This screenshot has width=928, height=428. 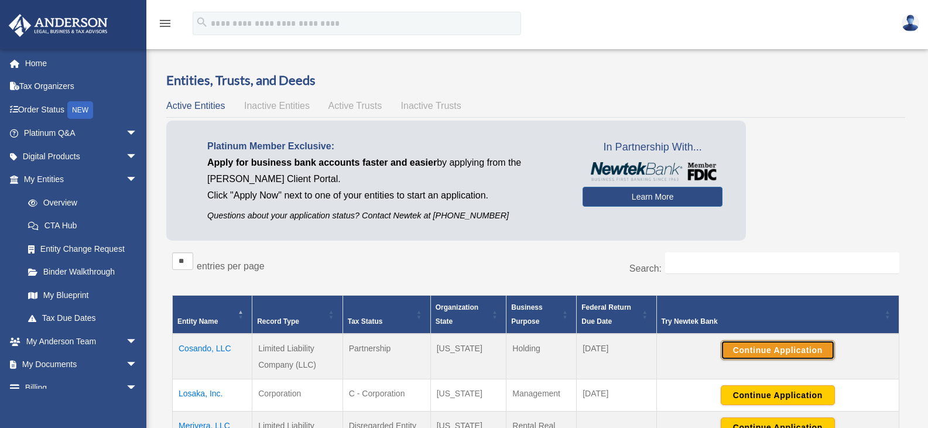 I want to click on span: In Partnership With..., so click(x=652, y=148).